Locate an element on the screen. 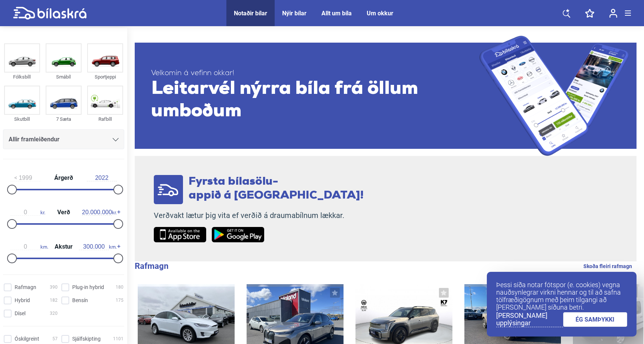 Image resolution: width=644 pixels, height=344 pixels. span: Leitarvél nýrra bíla frá öllum umboðum is located at coordinates (315, 100).